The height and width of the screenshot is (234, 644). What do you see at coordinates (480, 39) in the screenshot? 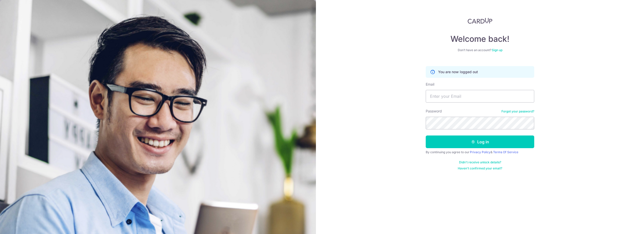
I see `h4: Welcome back!` at bounding box center [480, 39].